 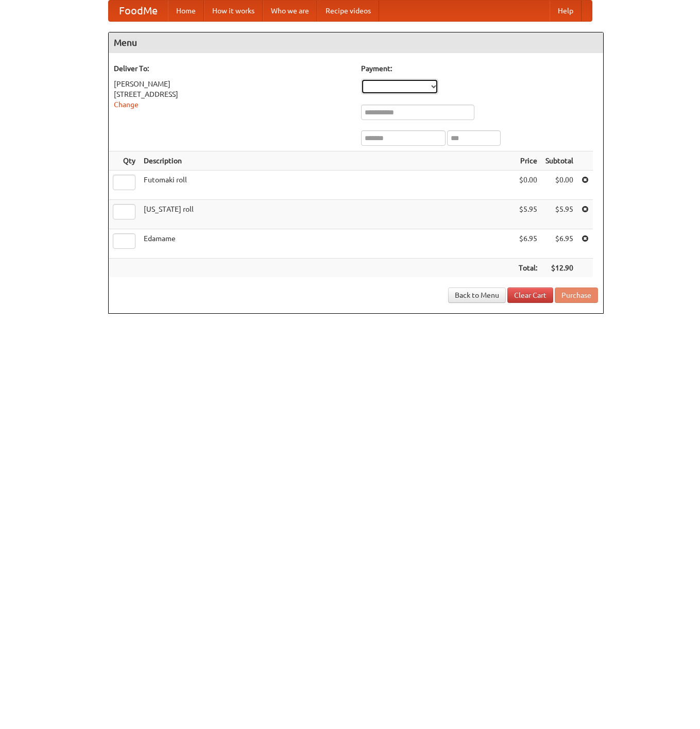 What do you see at coordinates (327, 160) in the screenshot?
I see `th: Description` at bounding box center [327, 160].